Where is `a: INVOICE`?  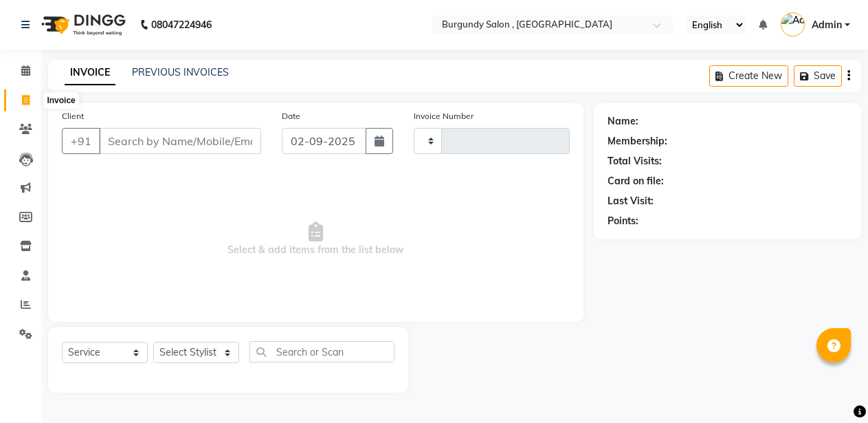
a: INVOICE is located at coordinates (90, 73).